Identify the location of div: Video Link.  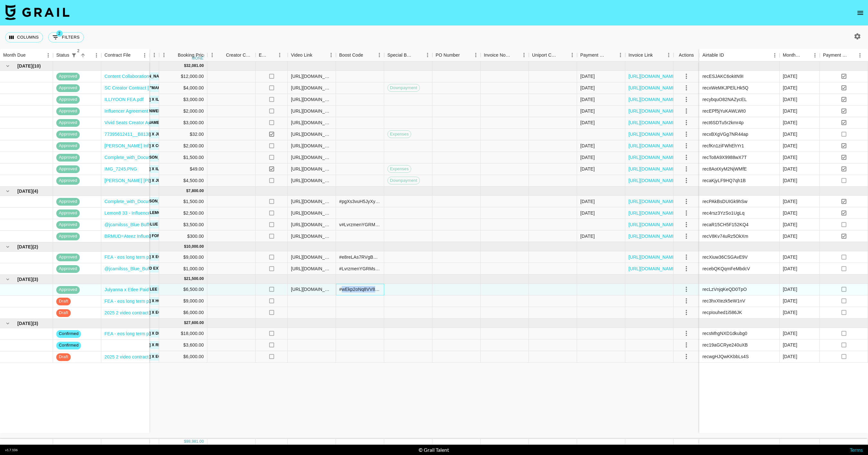
(312, 55).